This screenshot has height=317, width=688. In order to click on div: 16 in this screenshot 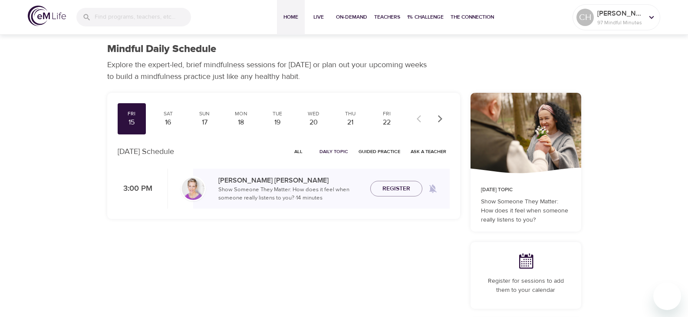, I will do `click(168, 122)`.